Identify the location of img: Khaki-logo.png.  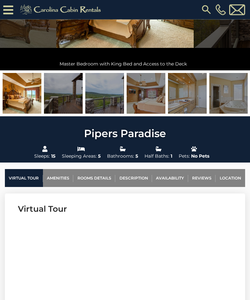
(62, 10).